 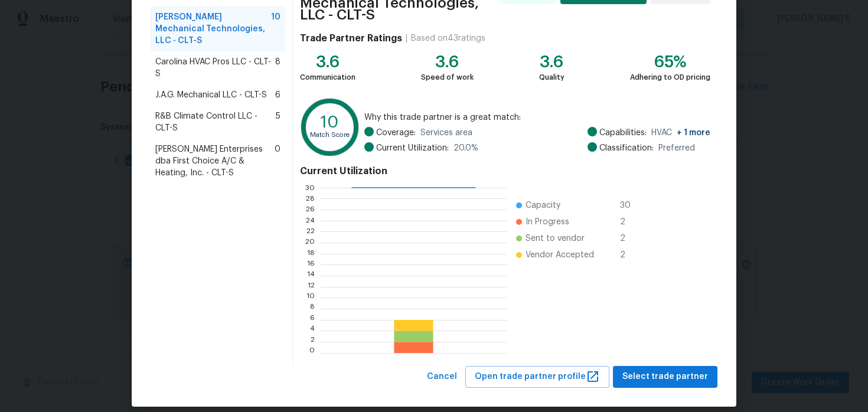 What do you see at coordinates (665, 377) in the screenshot?
I see `span: Select trade partner` at bounding box center [665, 377].